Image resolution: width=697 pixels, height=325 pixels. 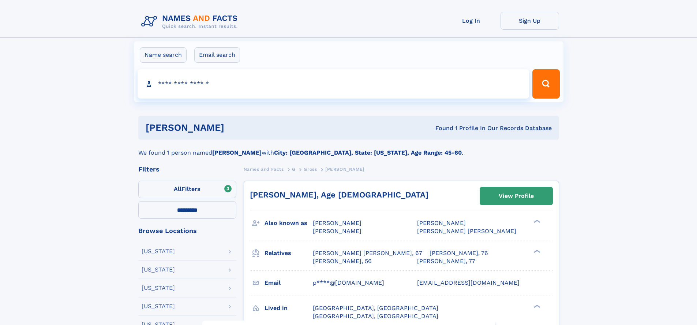 What do you see at coordinates (187, 169) in the screenshot?
I see `div: Filters` at bounding box center [187, 169].